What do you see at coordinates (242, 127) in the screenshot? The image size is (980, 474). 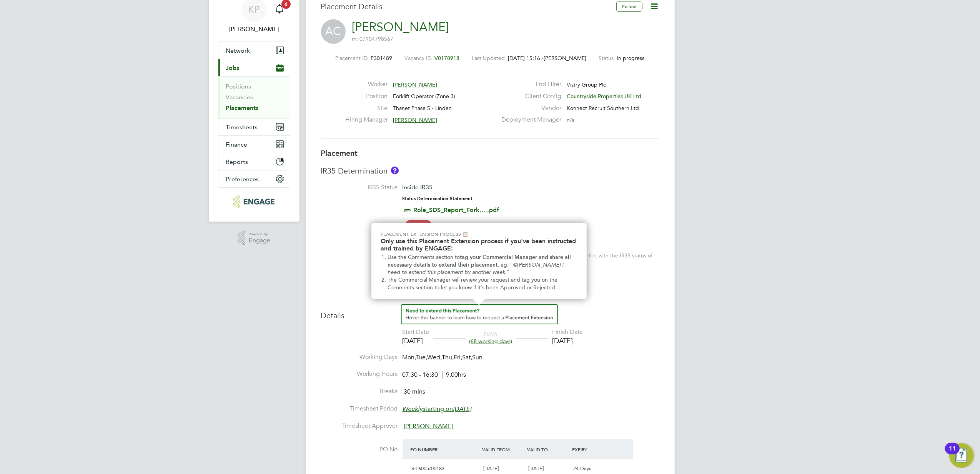 I see `span: Timesheets` at bounding box center [242, 127].